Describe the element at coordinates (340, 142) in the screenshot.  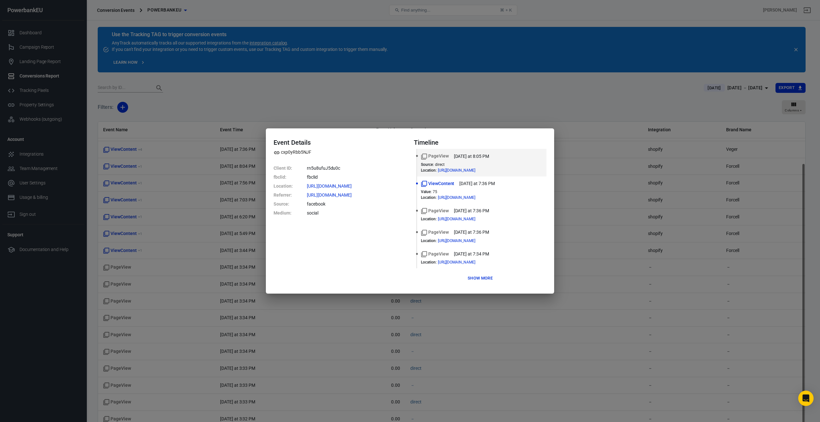
I see `h4: Event Details` at that location.